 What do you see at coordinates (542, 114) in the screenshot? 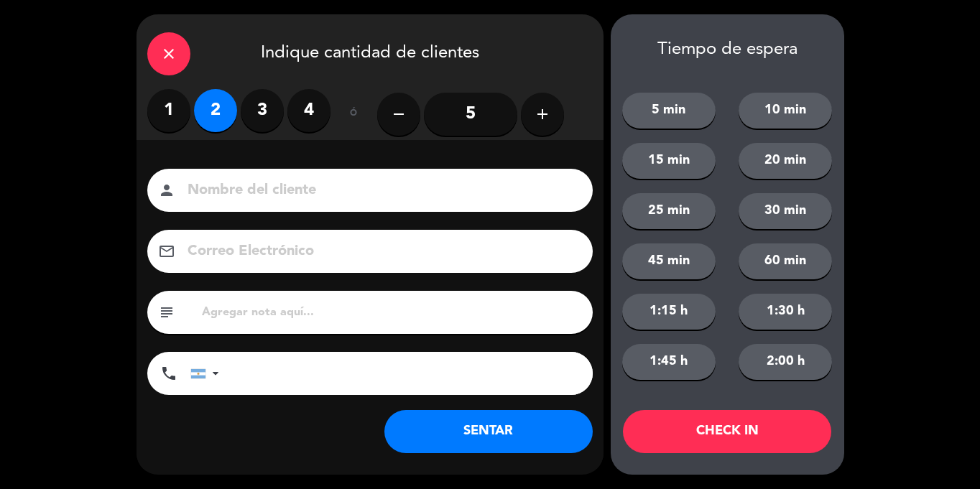
I see `button: add` at bounding box center [542, 114].